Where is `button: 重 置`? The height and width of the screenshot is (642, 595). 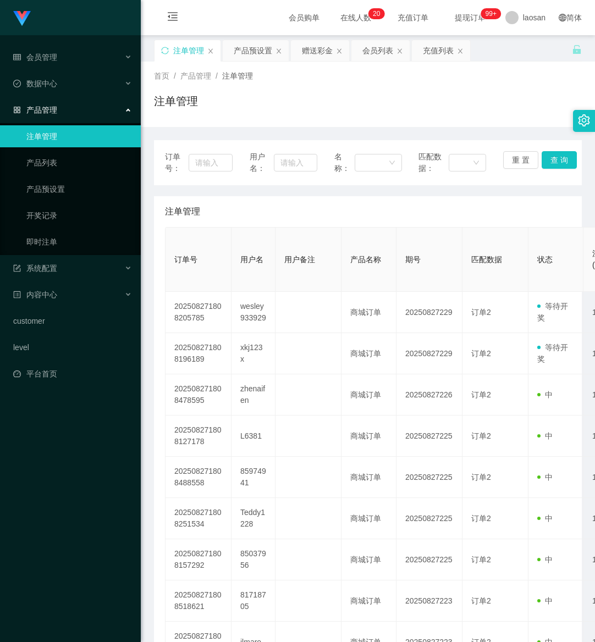
button: 重 置 is located at coordinates (520, 160).